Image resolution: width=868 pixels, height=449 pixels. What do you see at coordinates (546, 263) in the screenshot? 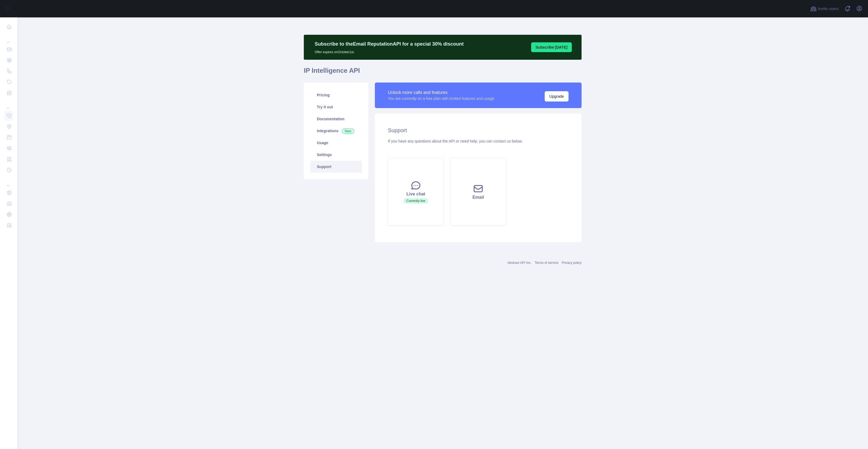
I see `a: Terms of service` at bounding box center [546, 263].